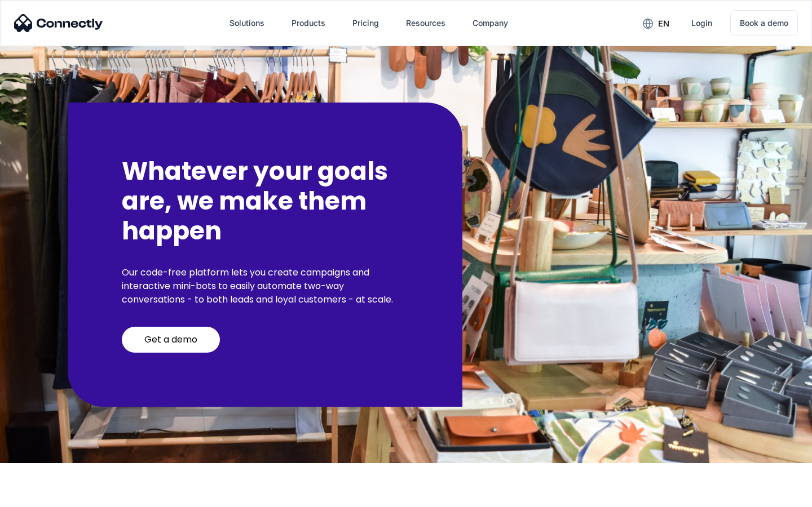 The width and height of the screenshot is (812, 507). Describe the element at coordinates (490, 23) in the screenshot. I see `div: Company` at that location.